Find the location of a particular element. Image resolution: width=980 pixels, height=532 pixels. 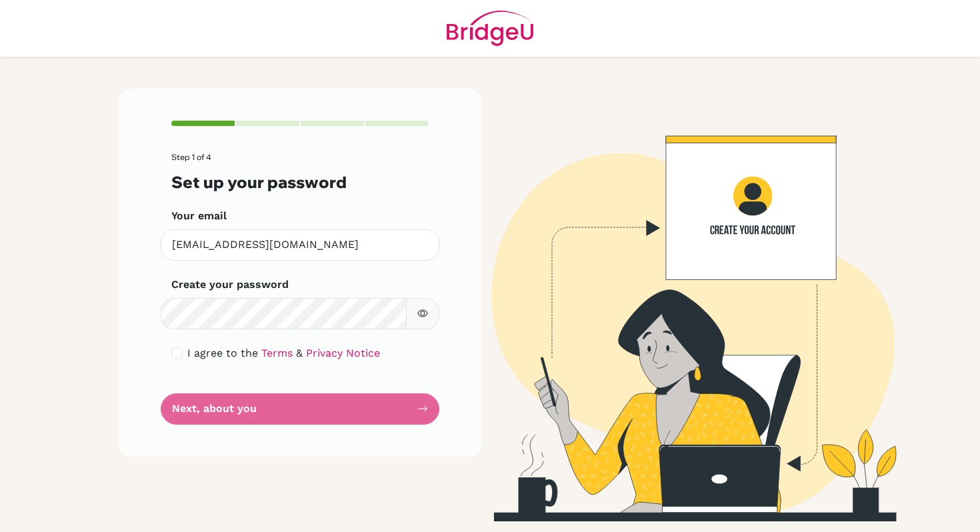

label: Create your password is located at coordinates (230, 284).